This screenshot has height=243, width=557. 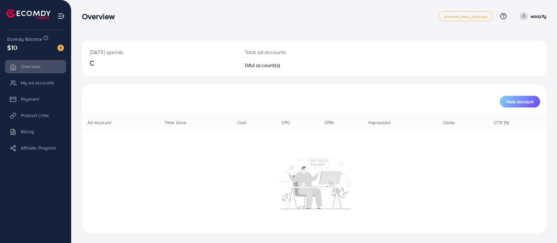 What do you see at coordinates (531, 16) in the screenshot?
I see `a: waazify` at bounding box center [531, 16].